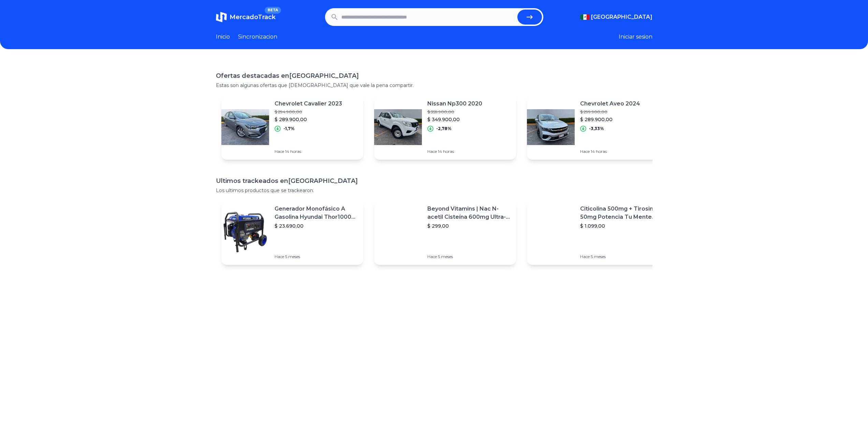 Image resolution: width=868 pixels, height=443 pixels. Describe the element at coordinates (221, 17) in the screenshot. I see `img: MercadoTrack` at that location.